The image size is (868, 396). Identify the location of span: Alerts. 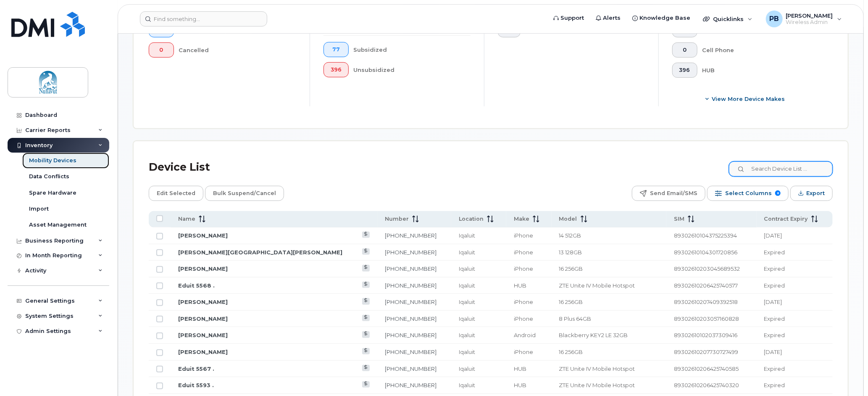
(612, 18).